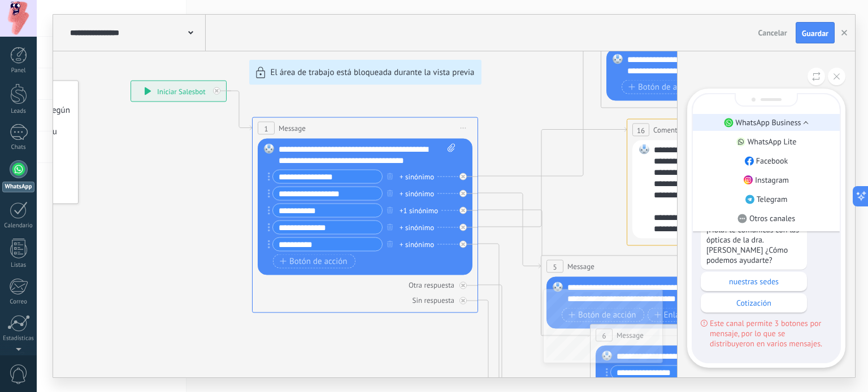 The width and height of the screenshot is (868, 392). Describe the element at coordinates (753, 303) in the screenshot. I see `p: Cotización` at that location.